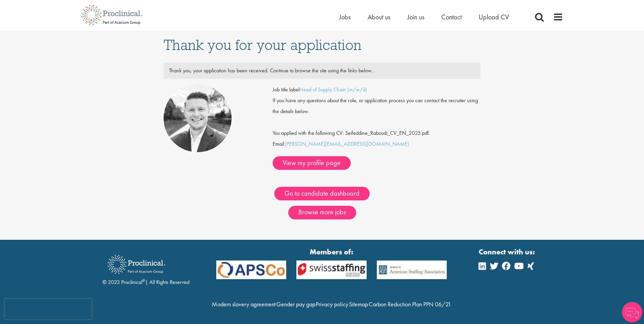 The height and width of the screenshot is (324, 644). Describe the element at coordinates (197, 118) in the screenshot. I see `img: Lukas Eckert` at that location.